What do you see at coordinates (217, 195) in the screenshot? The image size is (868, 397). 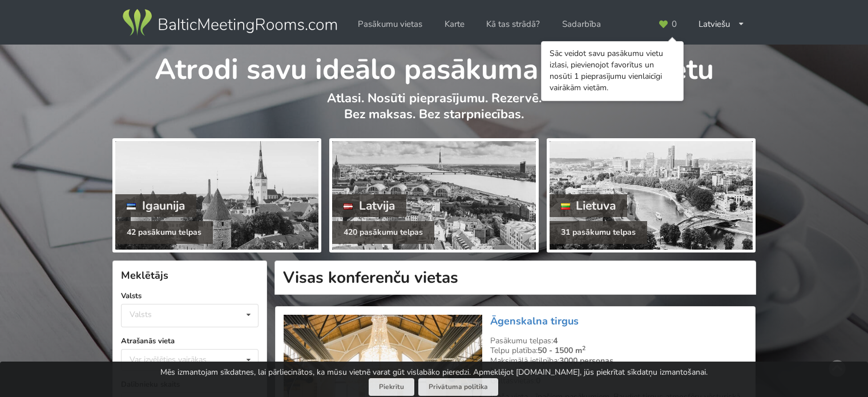 I see `a: Igaunija 42 pasākumu telpas` at bounding box center [217, 195].